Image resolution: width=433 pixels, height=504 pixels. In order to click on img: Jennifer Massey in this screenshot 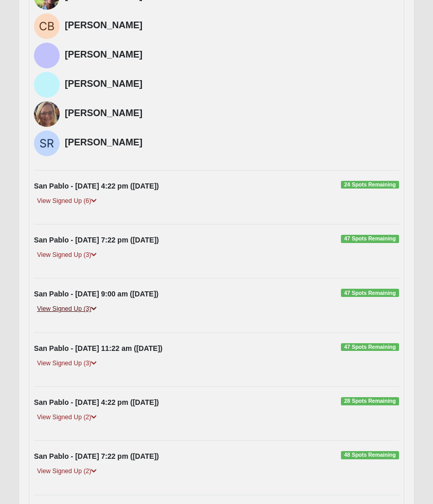, I will do `click(47, 114)`.